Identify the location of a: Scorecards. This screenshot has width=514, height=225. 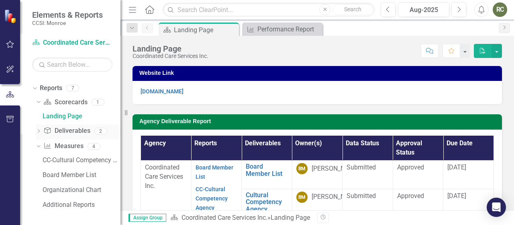
(65, 102).